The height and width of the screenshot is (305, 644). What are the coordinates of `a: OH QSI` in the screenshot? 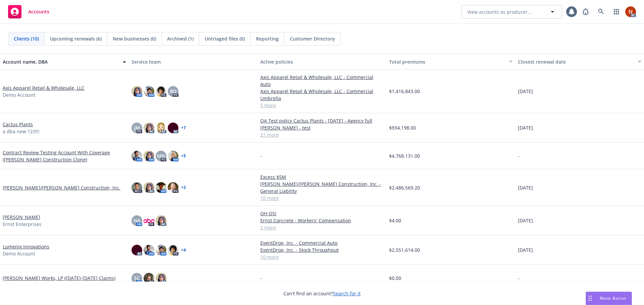 It's located at (322, 213).